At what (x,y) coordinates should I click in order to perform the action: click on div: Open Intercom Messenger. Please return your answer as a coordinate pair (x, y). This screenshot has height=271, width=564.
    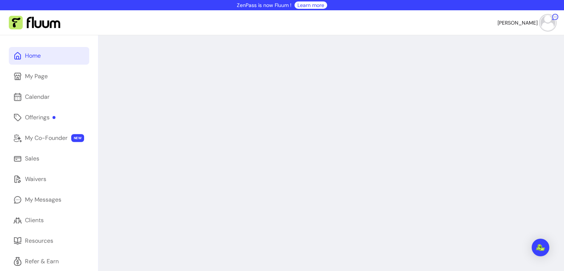
    Looking at the image, I should click on (541, 248).